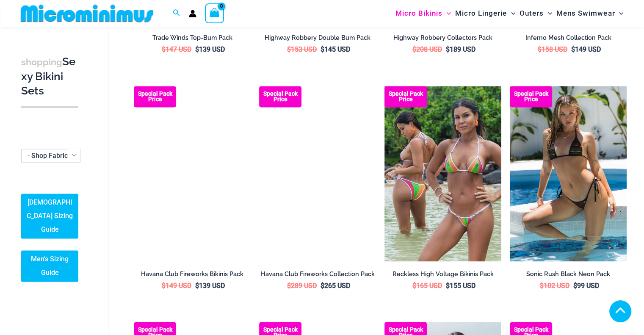  What do you see at coordinates (318, 274) in the screenshot?
I see `h2: Havana Club Fireworks Collection Pack` at bounding box center [318, 274].